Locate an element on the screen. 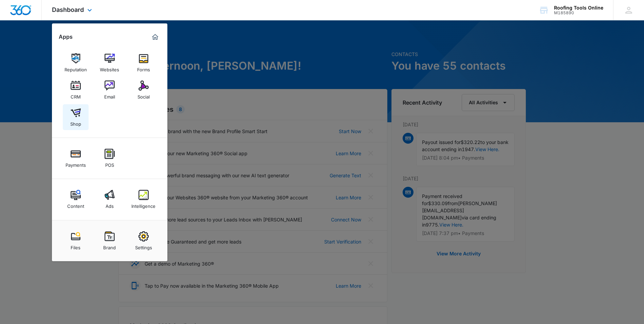  a: POS is located at coordinates (110, 158).